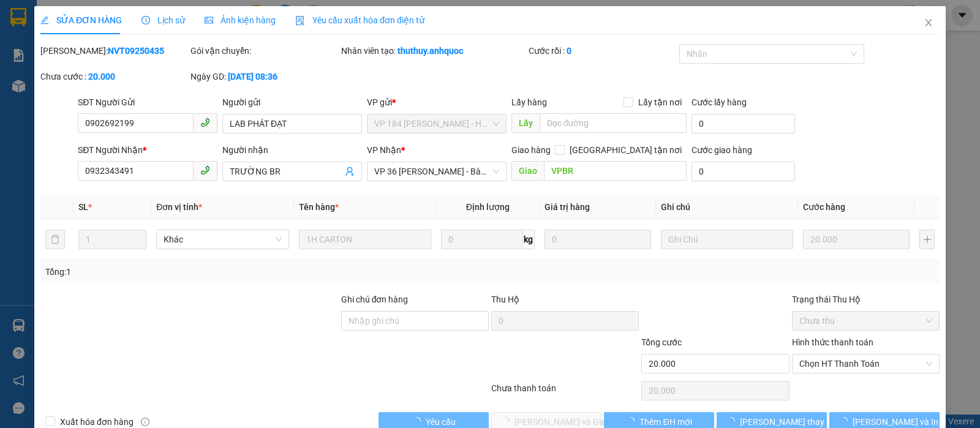 This screenshot has width=980, height=428. Describe the element at coordinates (179, 207) in the screenshot. I see `span: Đơn vị tính` at that location.